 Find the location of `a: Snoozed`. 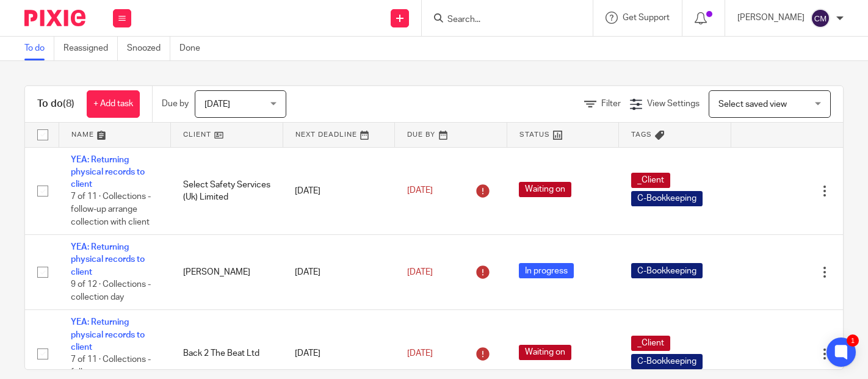

a: Snoozed is located at coordinates (148, 48).